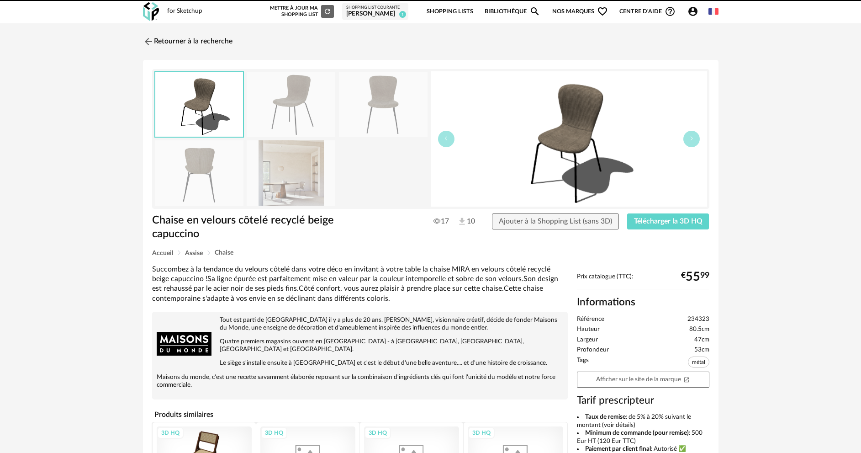 The width and height of the screenshot is (861, 453). I want to click on h1: Chaise en velours côtelé recyclé beige capuccino, so click(265, 227).